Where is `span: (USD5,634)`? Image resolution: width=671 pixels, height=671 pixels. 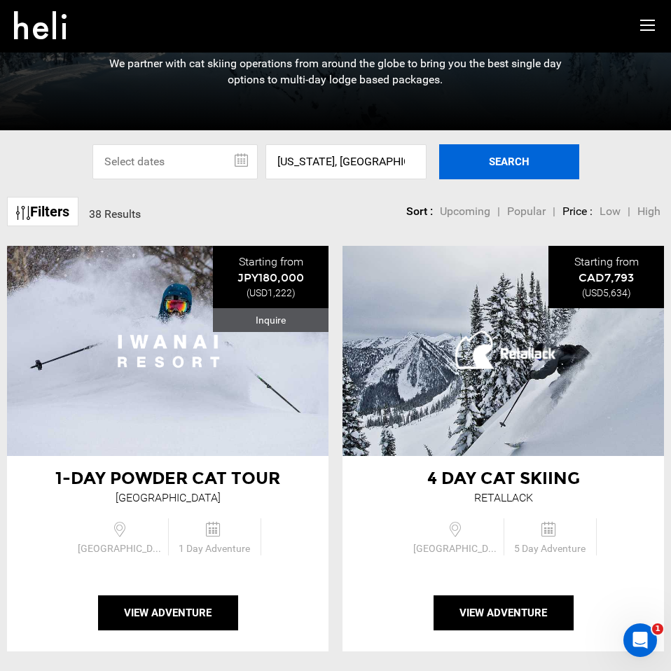 span: (USD5,634) is located at coordinates (606, 293).